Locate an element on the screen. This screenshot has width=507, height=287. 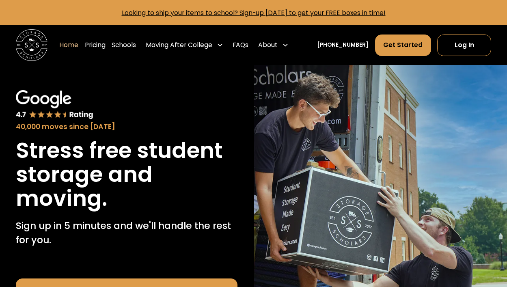
a: Get Started is located at coordinates (403, 45).